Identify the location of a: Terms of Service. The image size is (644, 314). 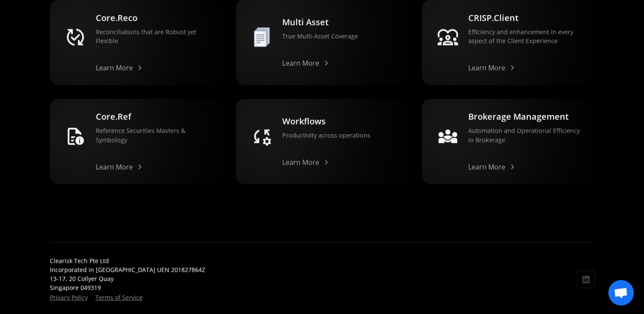
(119, 297).